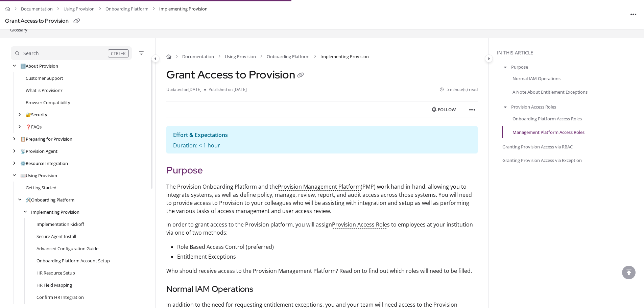 The image size is (644, 308). Describe the element at coordinates (569, 53) in the screenshot. I see `div: In this article` at that location.